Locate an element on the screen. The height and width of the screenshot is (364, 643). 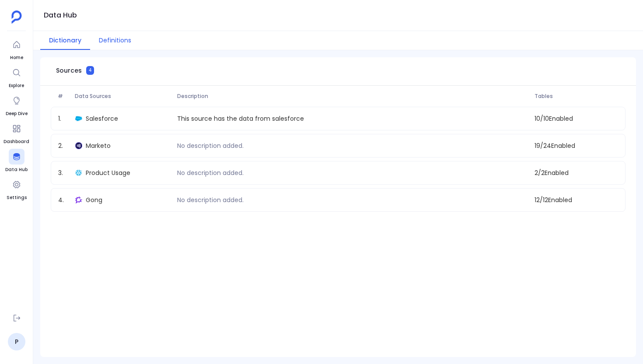
a: Explore is located at coordinates (17, 77).